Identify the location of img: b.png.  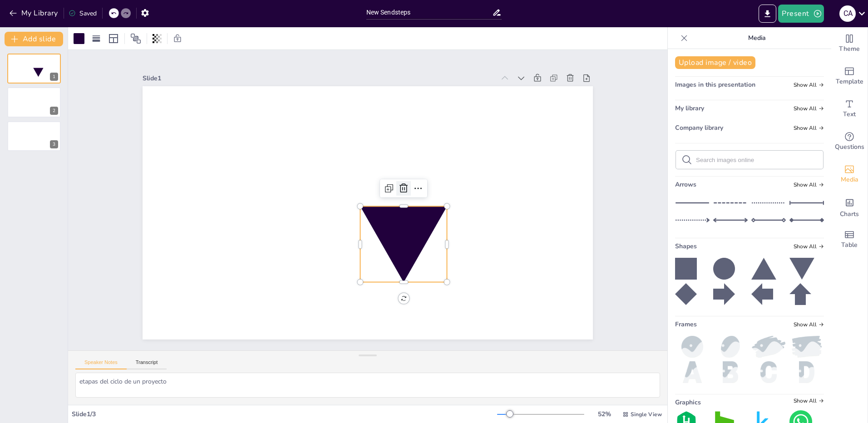
(731, 373).